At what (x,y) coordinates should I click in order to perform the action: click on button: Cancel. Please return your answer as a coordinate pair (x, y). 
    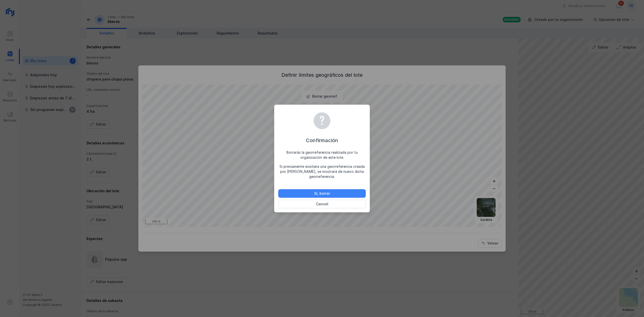
    Looking at the image, I should click on (322, 204).